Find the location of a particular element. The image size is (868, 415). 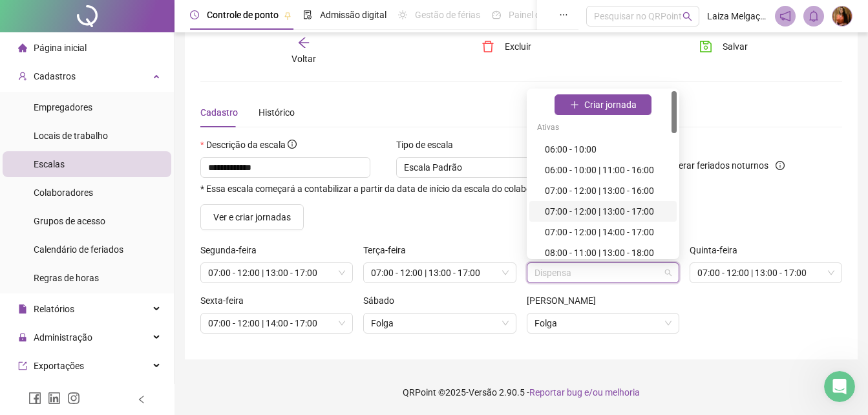

span: Controle de ponto is located at coordinates (242, 15).